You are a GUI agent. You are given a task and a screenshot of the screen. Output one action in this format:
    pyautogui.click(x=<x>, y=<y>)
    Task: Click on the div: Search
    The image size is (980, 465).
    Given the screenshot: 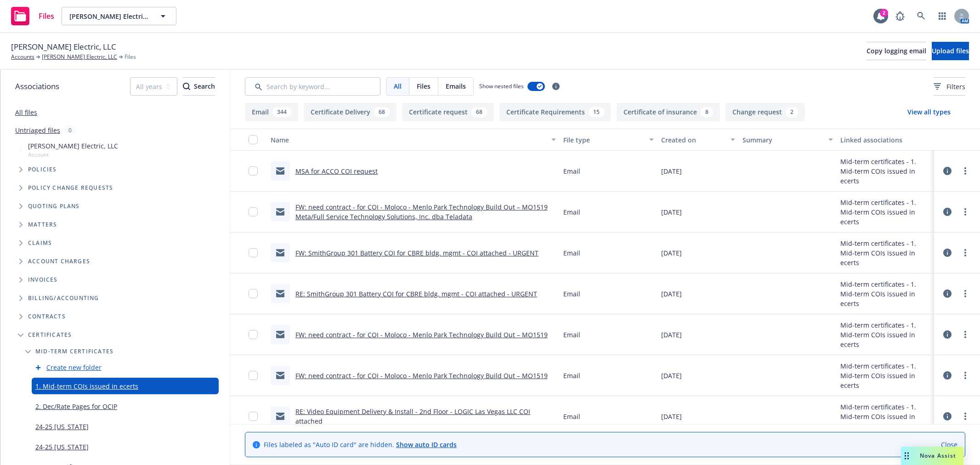 What is the action you would take?
    pyautogui.click(x=199, y=87)
    